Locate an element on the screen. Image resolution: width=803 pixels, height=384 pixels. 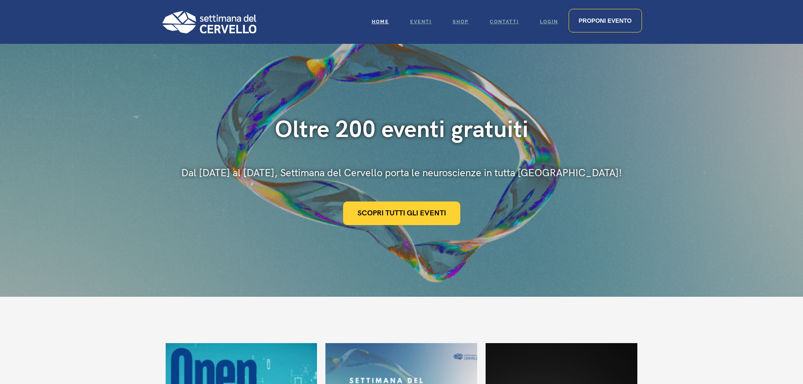
span: Shop is located at coordinates (461, 22).